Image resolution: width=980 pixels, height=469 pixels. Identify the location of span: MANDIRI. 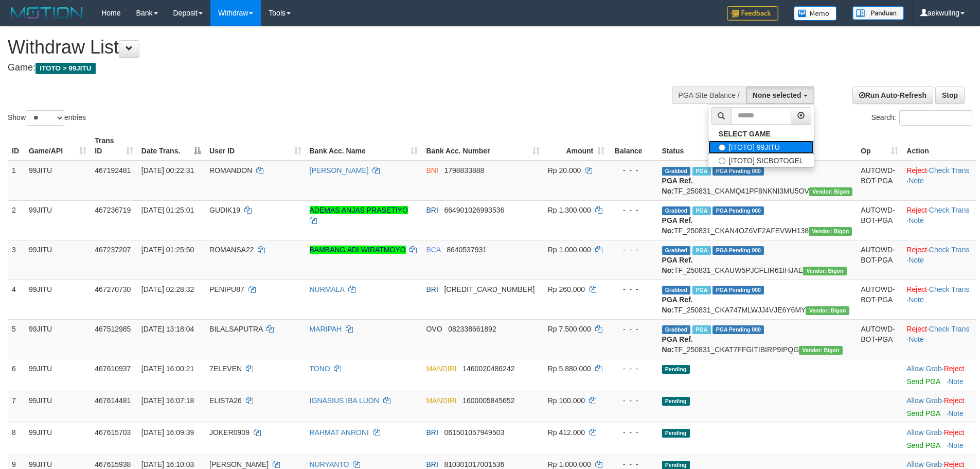
(441, 369).